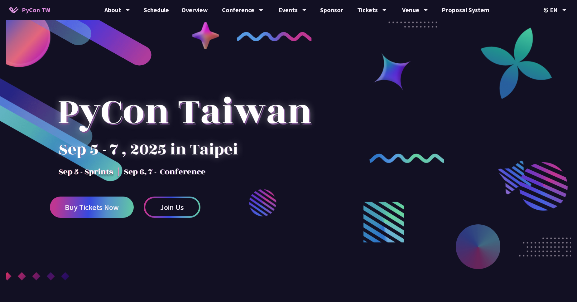 Image resolution: width=577 pixels, height=302 pixels. I want to click on a: Join Us, so click(172, 207).